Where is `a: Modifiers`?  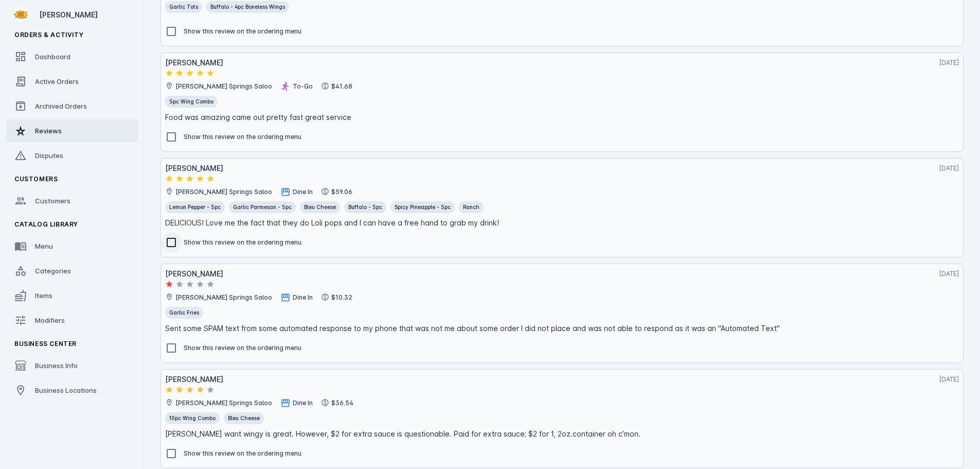 a: Modifiers is located at coordinates (72, 320).